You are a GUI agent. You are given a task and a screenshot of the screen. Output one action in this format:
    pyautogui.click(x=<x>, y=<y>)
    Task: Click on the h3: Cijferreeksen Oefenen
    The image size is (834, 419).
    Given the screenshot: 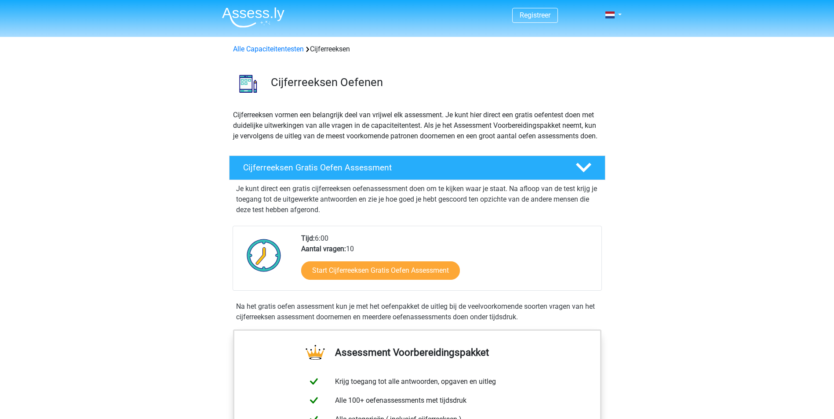 What is the action you would take?
    pyautogui.click(x=434, y=82)
    